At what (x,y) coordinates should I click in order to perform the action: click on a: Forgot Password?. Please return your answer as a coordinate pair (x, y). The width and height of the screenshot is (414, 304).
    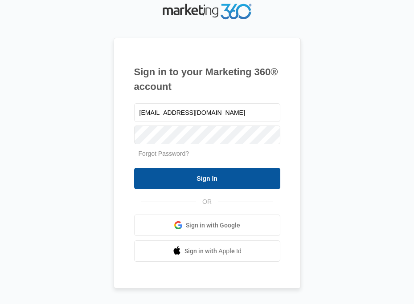
    Looking at the image, I should click on (164, 154).